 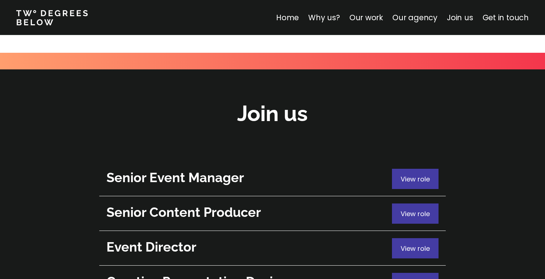 I want to click on h2: Join us, so click(x=272, y=113).